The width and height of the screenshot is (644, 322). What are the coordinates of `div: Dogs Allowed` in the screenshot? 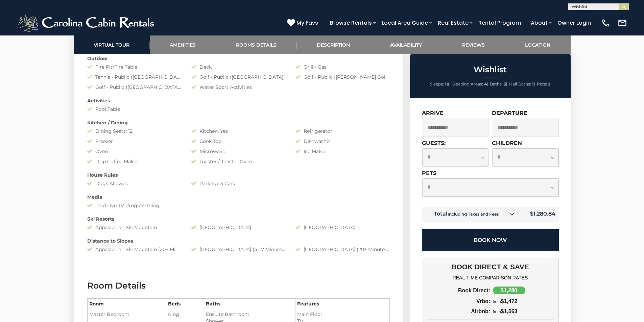 It's located at (134, 183).